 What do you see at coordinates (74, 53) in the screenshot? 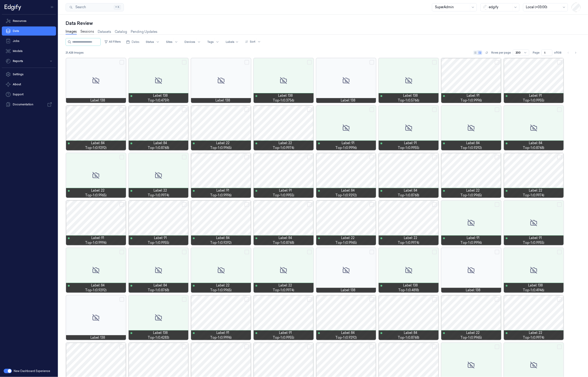
I see `span: 21,428 Images` at bounding box center [74, 53].